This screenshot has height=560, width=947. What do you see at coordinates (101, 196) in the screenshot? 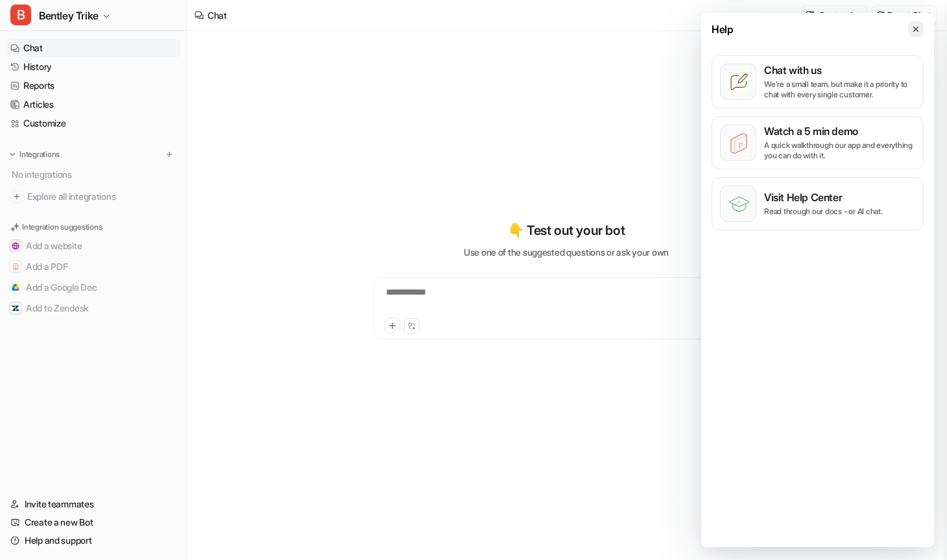
I see `span: Explore all integrations` at bounding box center [101, 196].